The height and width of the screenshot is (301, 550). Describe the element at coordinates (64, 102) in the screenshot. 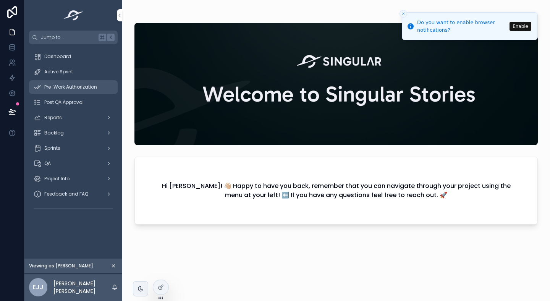

I see `span: Post QA Approval` at that location.